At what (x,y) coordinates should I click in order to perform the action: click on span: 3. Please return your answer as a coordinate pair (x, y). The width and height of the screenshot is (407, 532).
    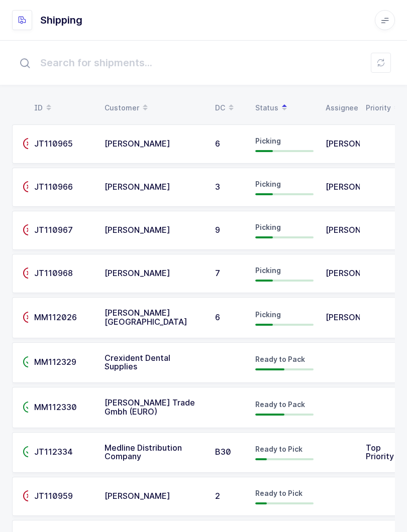
    Looking at the image, I should click on (217, 186).